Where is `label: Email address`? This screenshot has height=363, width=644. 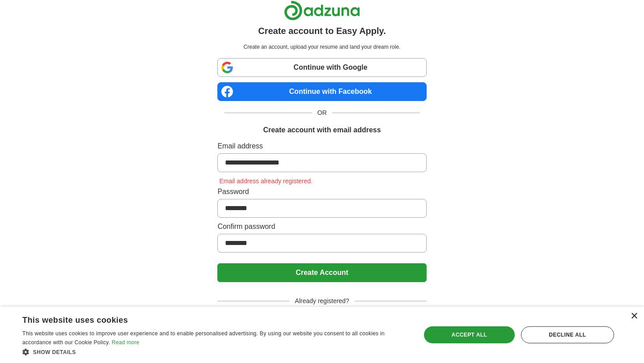 label: Email address is located at coordinates (321, 146).